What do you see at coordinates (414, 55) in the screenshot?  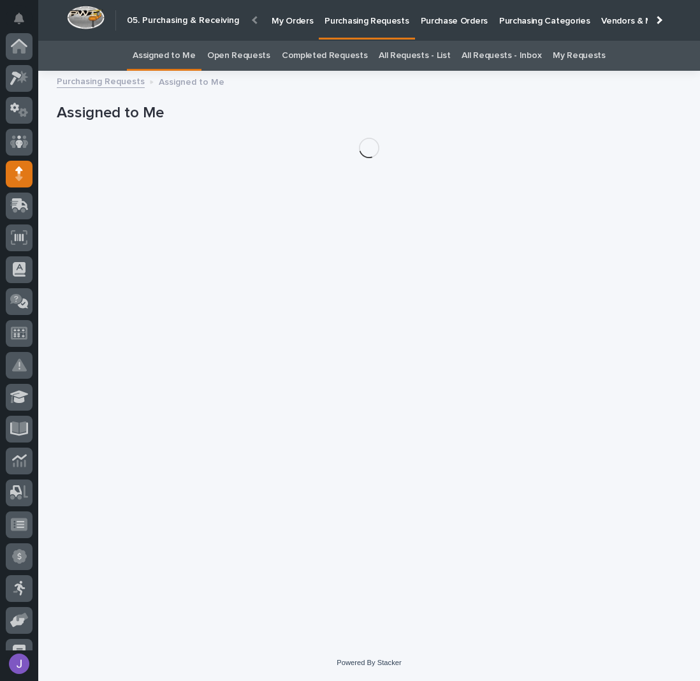 I see `a: All Requests - List` at bounding box center [414, 55].